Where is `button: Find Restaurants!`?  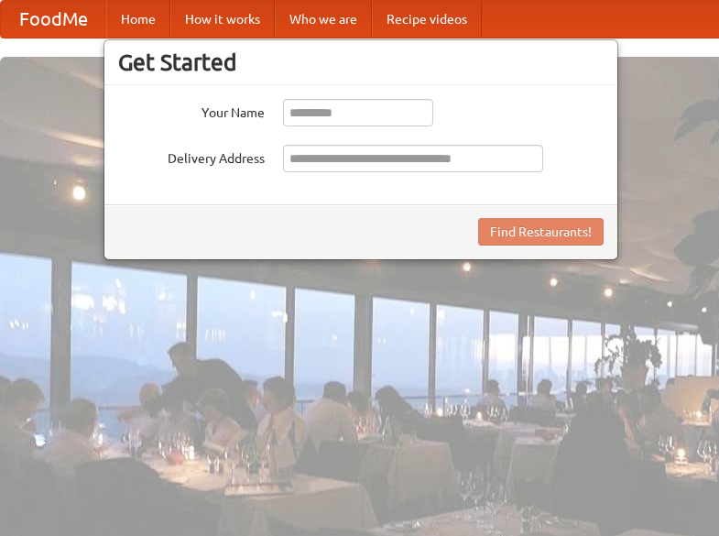 button: Find Restaurants! is located at coordinates (540, 232).